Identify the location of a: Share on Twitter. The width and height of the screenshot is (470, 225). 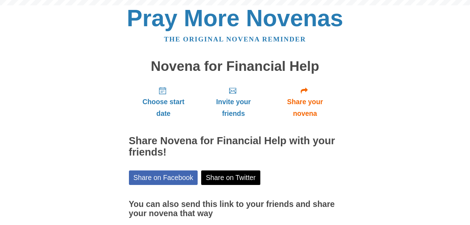
(231, 177).